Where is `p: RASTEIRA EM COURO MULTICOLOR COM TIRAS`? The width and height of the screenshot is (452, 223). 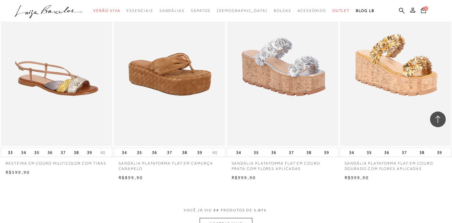 p: RASTEIRA EM COURO MULTICOLOR COM TIRAS is located at coordinates (56, 161).